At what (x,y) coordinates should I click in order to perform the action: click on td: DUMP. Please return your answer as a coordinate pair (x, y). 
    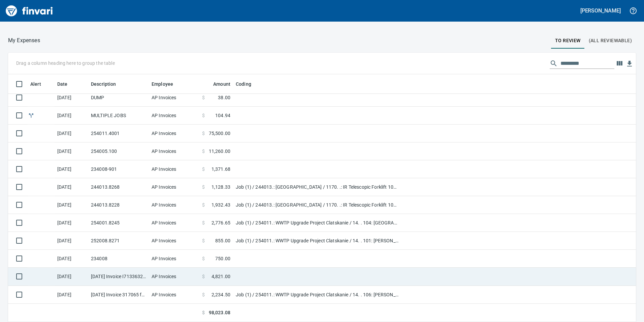
    Looking at the image, I should click on (118, 98).